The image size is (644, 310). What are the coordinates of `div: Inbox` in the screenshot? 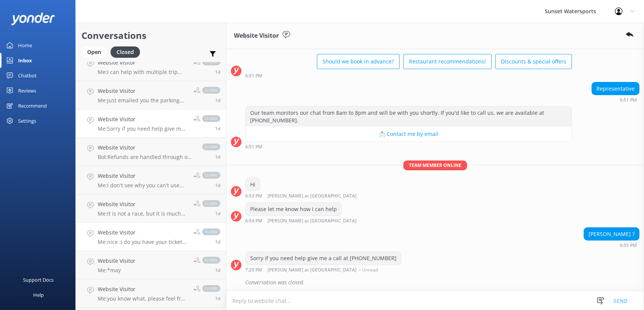 It's located at (25, 60).